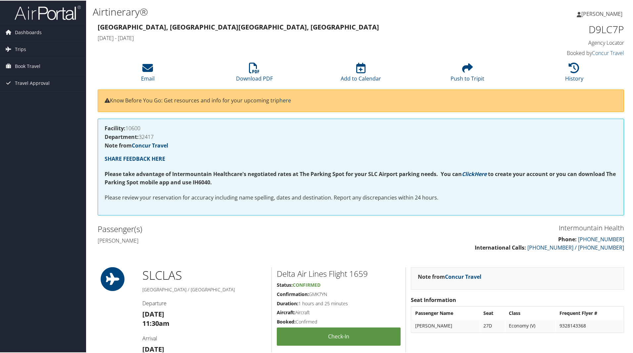 This screenshot has height=353, width=633. Describe the element at coordinates (21, 49) in the screenshot. I see `span: Trips` at that location.